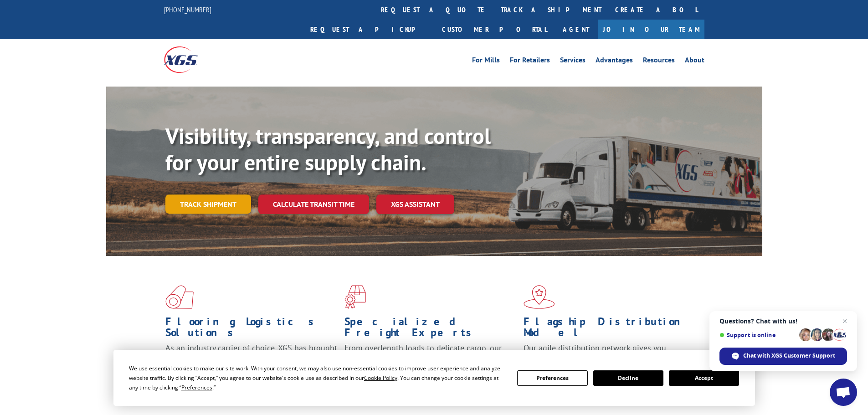 The height and width of the screenshot is (415, 868). Describe the element at coordinates (313, 204) in the screenshot. I see `a: Calculate transit time` at that location.